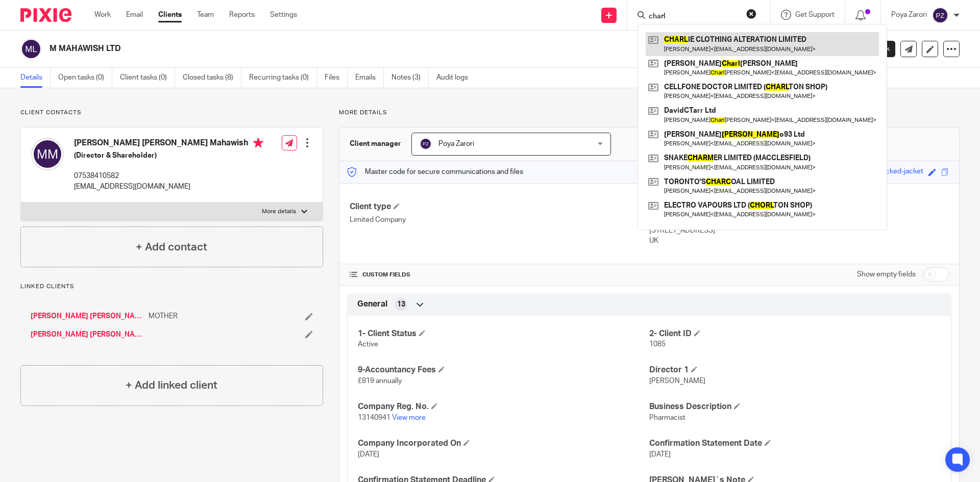  I want to click on a: Work, so click(103, 15).